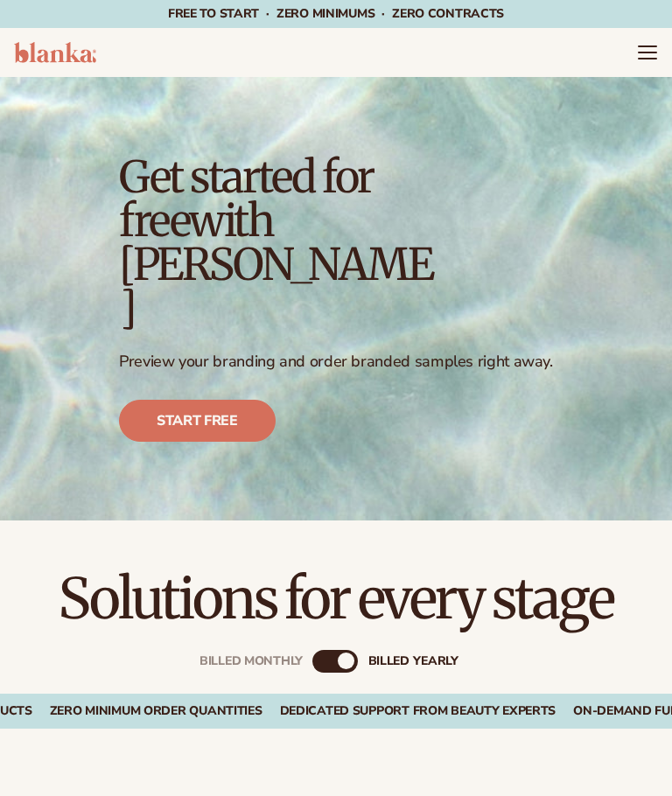  I want to click on img: logo, so click(55, 53).